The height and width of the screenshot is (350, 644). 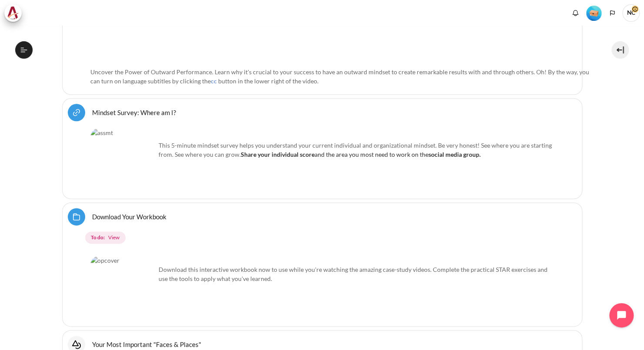 I want to click on button: Languages, so click(x=612, y=13).